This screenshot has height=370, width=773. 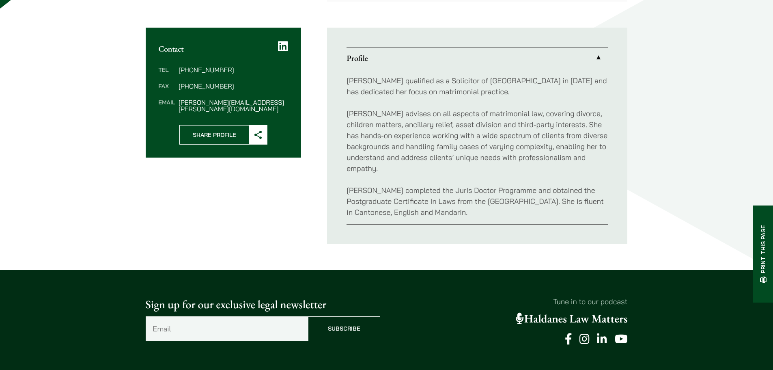 I want to click on p: Sign up for our exclusive legal newsletter, so click(x=263, y=305).